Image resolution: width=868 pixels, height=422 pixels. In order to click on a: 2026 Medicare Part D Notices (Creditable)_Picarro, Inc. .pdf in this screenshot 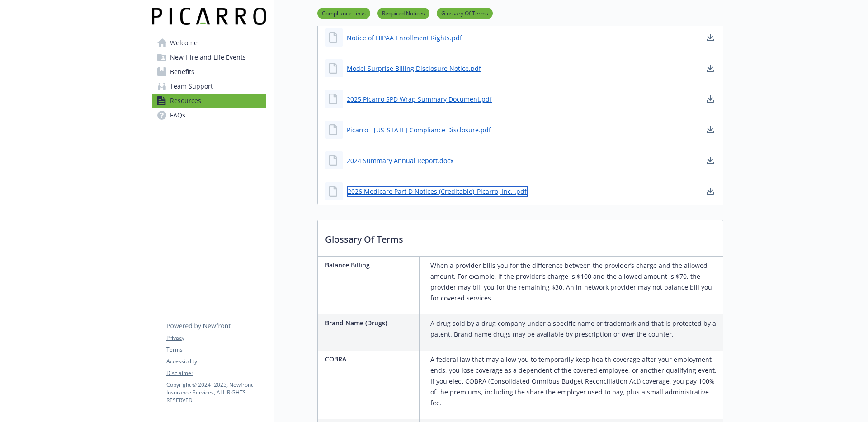, I will do `click(437, 191)`.